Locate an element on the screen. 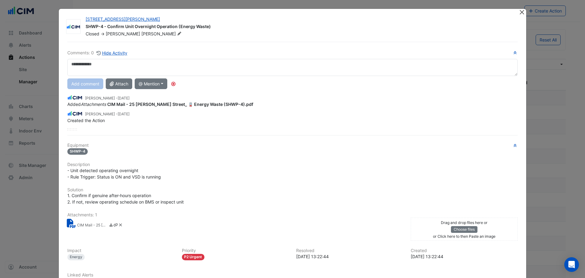  div: Energy is located at coordinates (76, 257).